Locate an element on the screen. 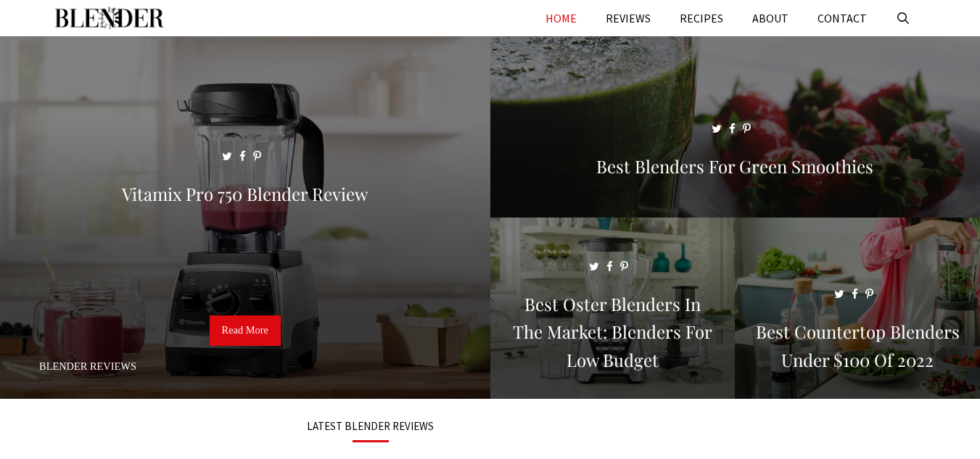  a: Read More is located at coordinates (245, 330).